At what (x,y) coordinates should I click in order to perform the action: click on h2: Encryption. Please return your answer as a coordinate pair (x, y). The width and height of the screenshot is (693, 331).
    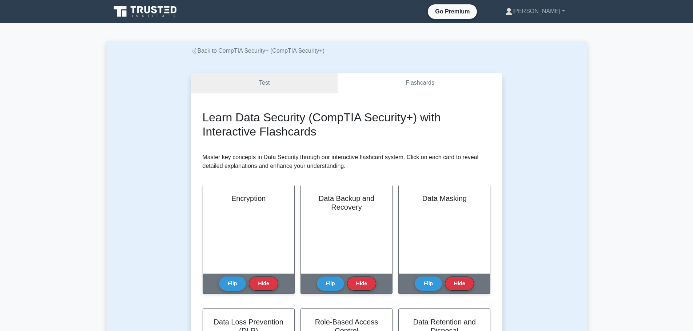
    Looking at the image, I should click on (248, 199).